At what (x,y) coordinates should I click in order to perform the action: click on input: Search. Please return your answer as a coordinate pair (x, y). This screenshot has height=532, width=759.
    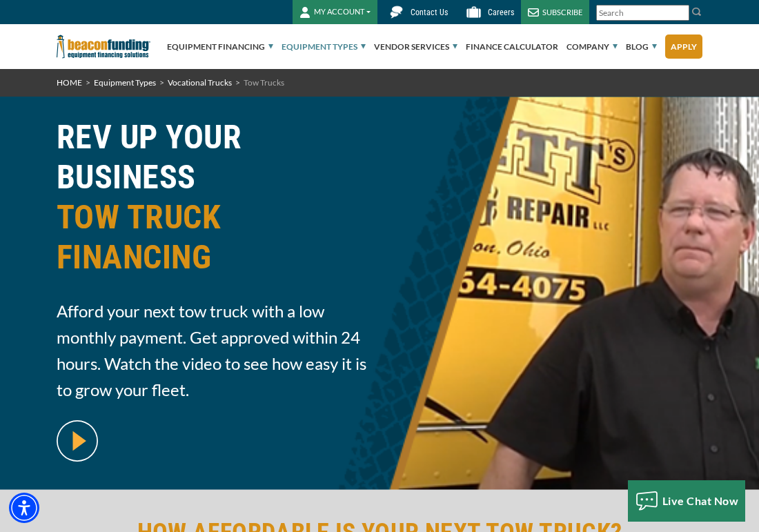
    Looking at the image, I should click on (642, 13).